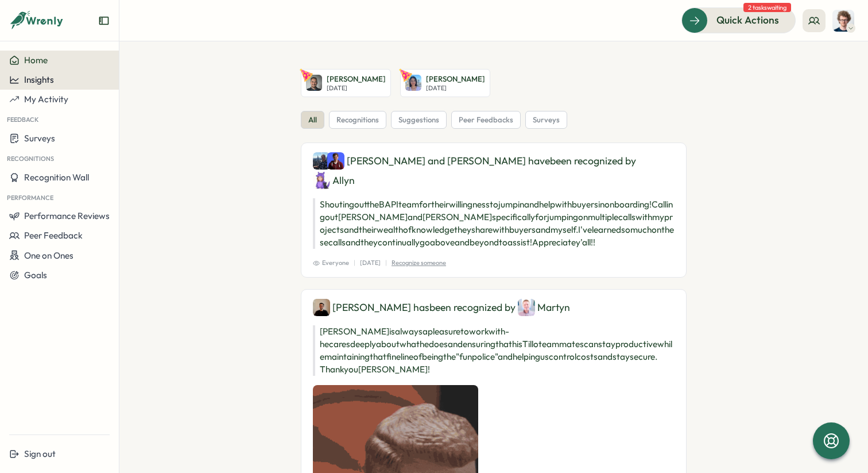 This screenshot has height=473, width=868. I want to click on div: Allyn, so click(334, 180).